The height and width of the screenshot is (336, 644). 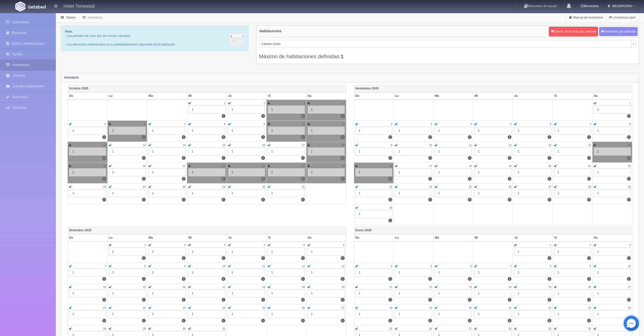 I want to click on th: Sa, so click(x=326, y=96).